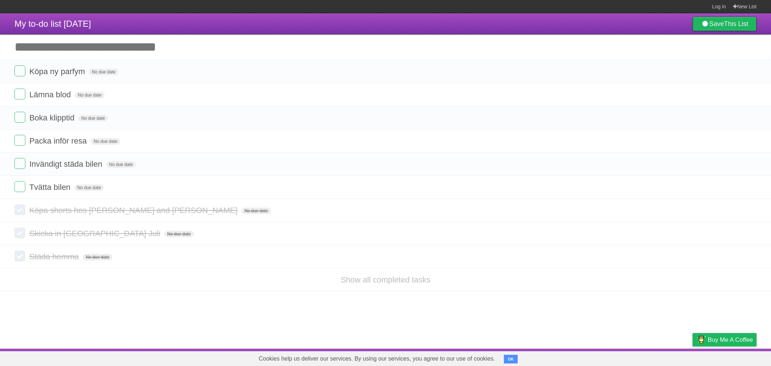 Image resolution: width=771 pixels, height=366 pixels. What do you see at coordinates (511, 359) in the screenshot?
I see `button: OK` at bounding box center [511, 359].